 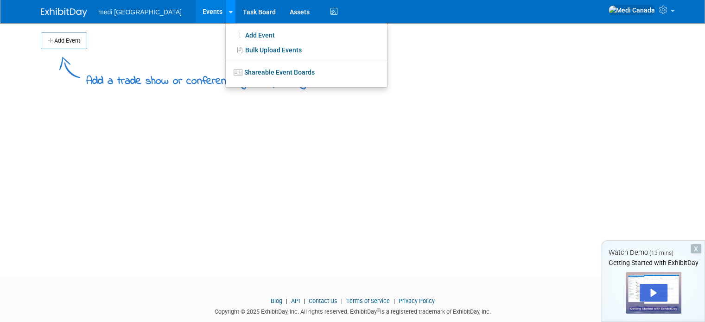 I want to click on div: Dismiss, so click(x=695, y=249).